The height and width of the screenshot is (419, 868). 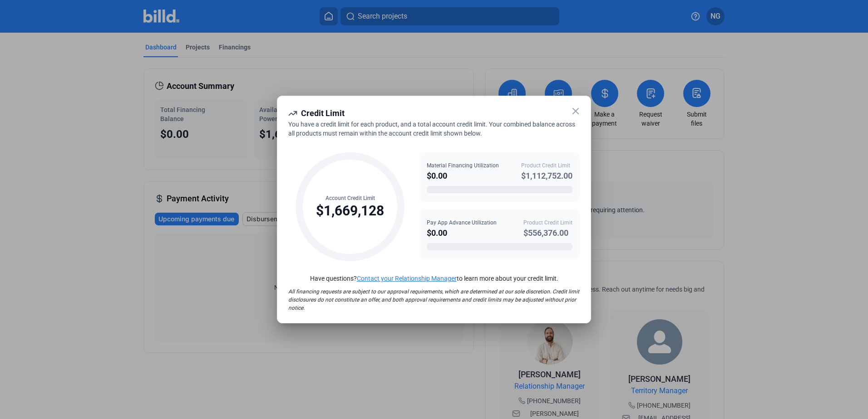 What do you see at coordinates (548, 233) in the screenshot?
I see `div: $556,376.00` at bounding box center [548, 233].